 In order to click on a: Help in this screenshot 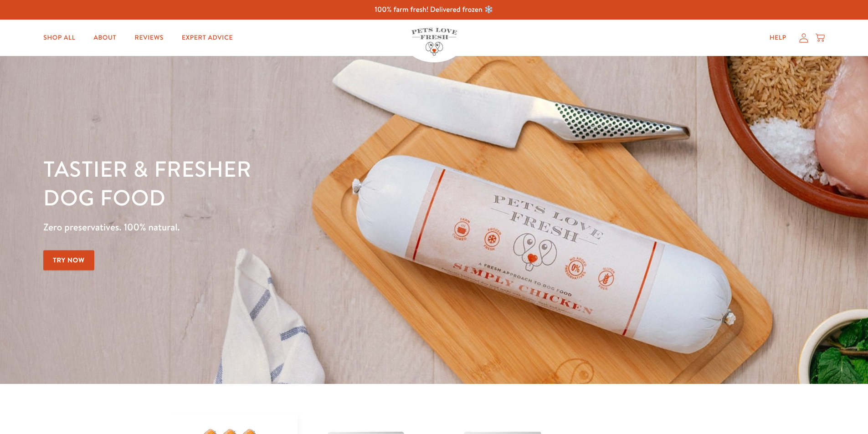, I will do `click(777, 38)`.